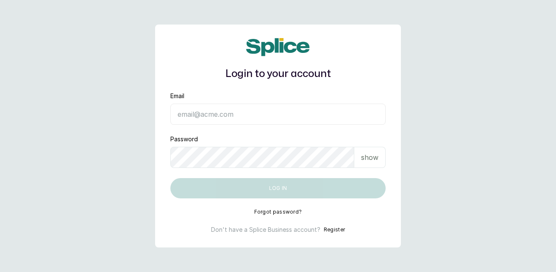 This screenshot has width=556, height=272. I want to click on label: Email, so click(177, 96).